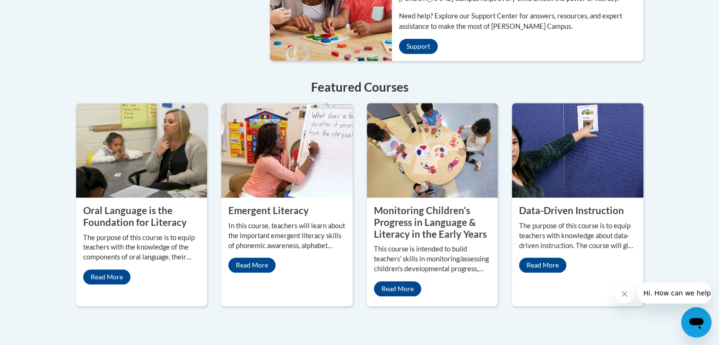 The width and height of the screenshot is (719, 345). What do you see at coordinates (572, 210) in the screenshot?
I see `property: Data-Driven Instruction` at bounding box center [572, 210].